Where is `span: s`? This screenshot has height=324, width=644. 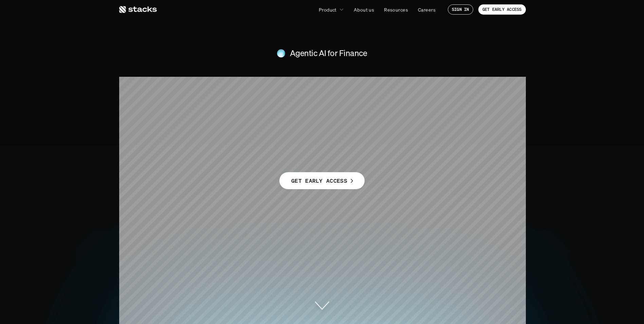 span: s is located at coordinates (281, 118).